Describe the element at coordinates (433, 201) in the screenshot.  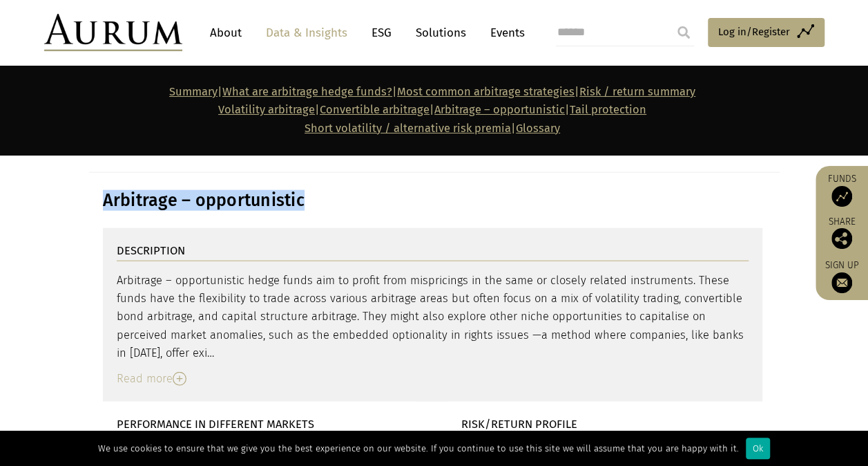
I see `h3: Arbitrage – opportunistic` at that location.